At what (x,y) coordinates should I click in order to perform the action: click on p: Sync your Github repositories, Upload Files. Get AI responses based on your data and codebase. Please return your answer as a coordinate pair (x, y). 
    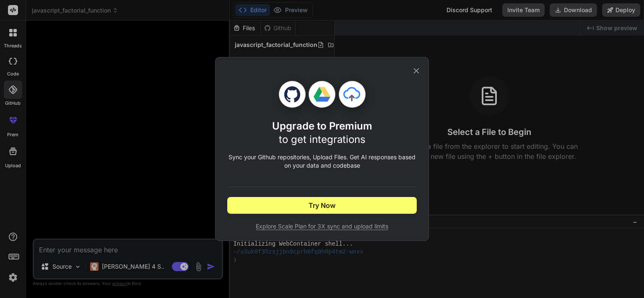
    Looking at the image, I should click on (322, 161).